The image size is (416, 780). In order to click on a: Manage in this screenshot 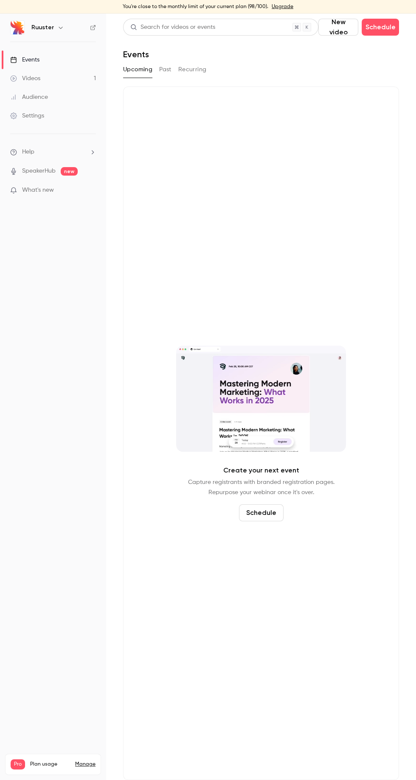, I will do `click(85, 764)`.